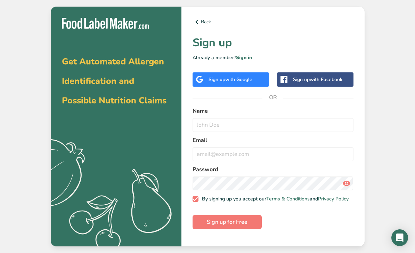  What do you see at coordinates (273, 43) in the screenshot?
I see `h1: Sign up` at bounding box center [273, 43].